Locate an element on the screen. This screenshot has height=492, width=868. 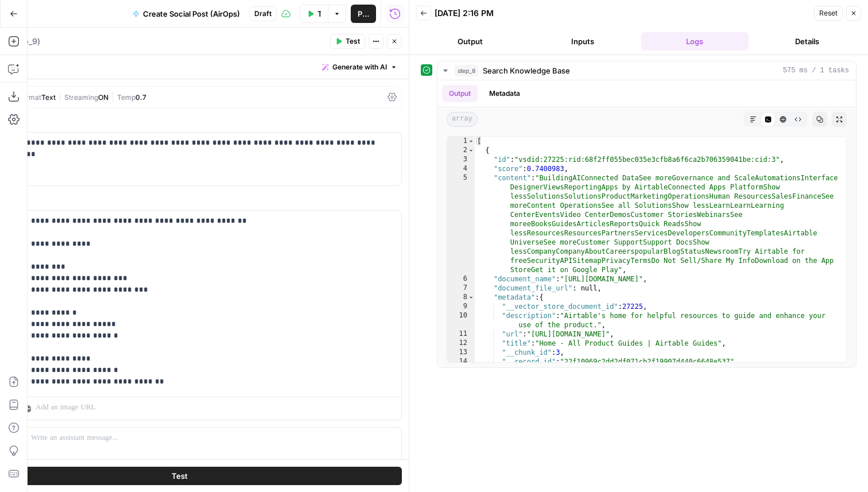
button: Test Workflow is located at coordinates (314, 14).